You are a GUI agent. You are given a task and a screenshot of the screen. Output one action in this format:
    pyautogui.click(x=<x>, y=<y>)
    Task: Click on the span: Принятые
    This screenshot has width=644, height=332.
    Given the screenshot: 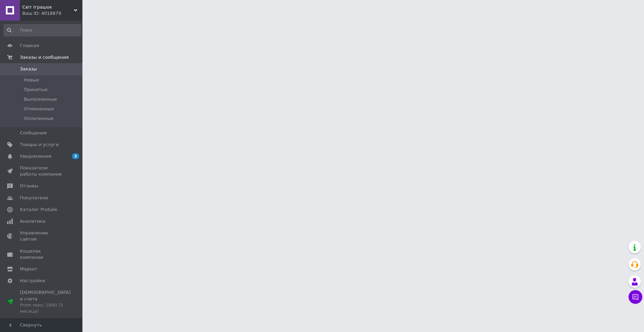 What is the action you would take?
    pyautogui.click(x=36, y=90)
    